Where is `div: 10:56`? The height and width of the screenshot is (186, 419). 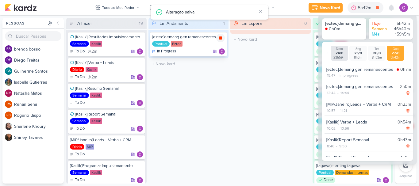 div: 10:56 is located at coordinates (345, 129).